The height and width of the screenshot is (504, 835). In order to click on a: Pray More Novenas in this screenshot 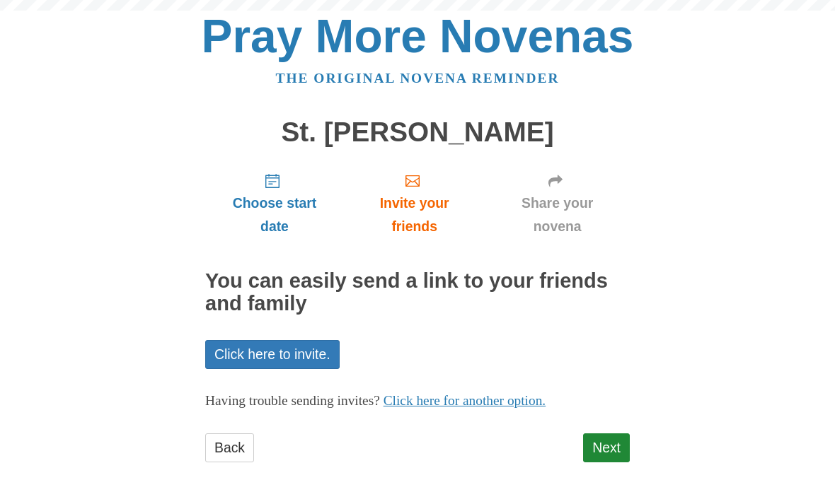, I will do `click(418, 36)`.